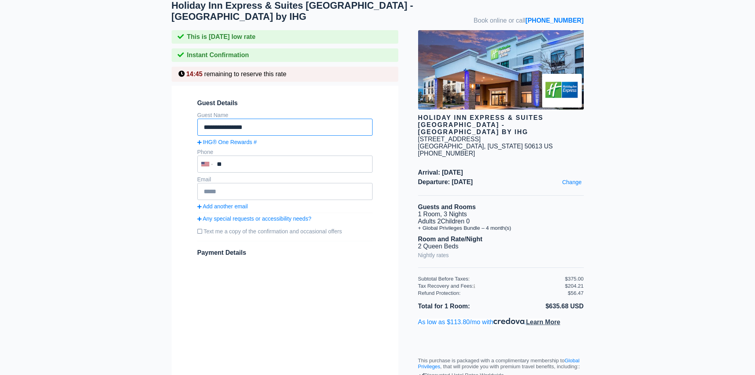 The image size is (755, 375). I want to click on label: Text me a copy of the confirmation and occasional offers, so click(285, 231).